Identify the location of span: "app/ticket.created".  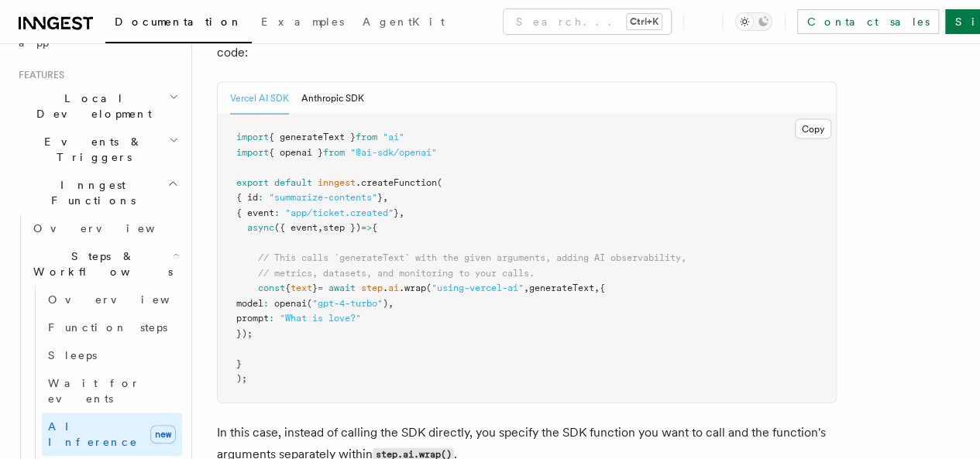
(339, 213).